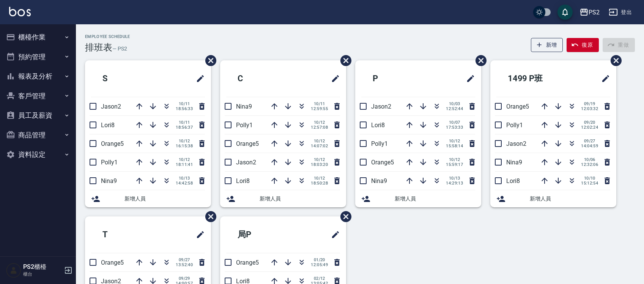  I want to click on span: 18:50:28, so click(320, 183).